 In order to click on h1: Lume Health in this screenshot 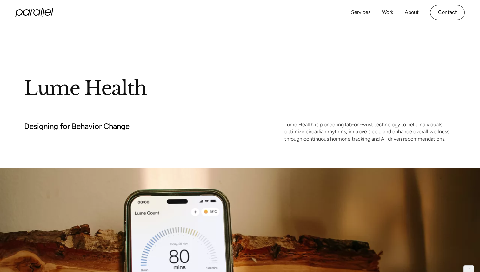, I will do `click(240, 88)`.